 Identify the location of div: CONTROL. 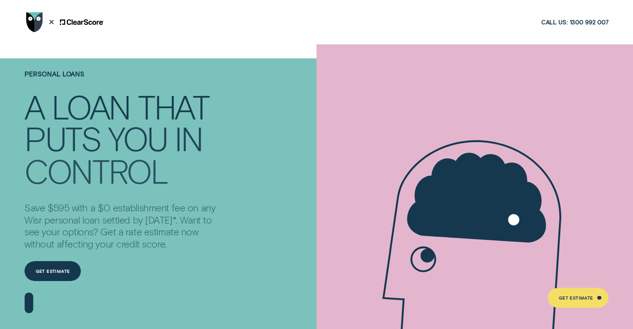
(96, 170).